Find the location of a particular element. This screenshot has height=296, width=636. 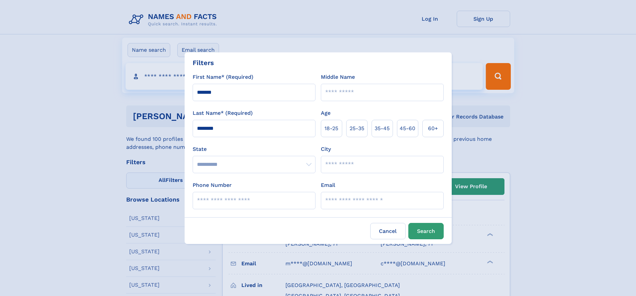

span: 60+ is located at coordinates (433, 128).